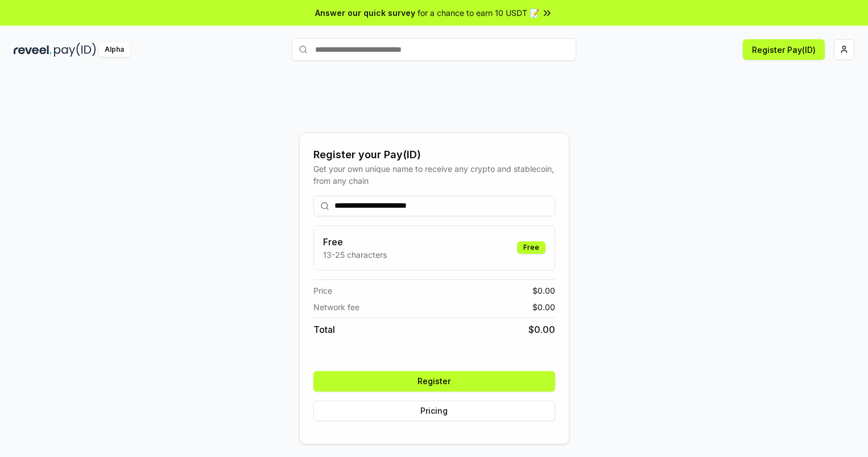  Describe the element at coordinates (784, 50) in the screenshot. I see `button: Register Pay(ID)` at that location.